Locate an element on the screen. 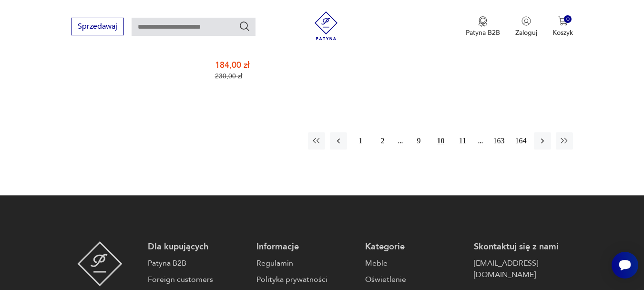  button: 163 is located at coordinates (499, 141).